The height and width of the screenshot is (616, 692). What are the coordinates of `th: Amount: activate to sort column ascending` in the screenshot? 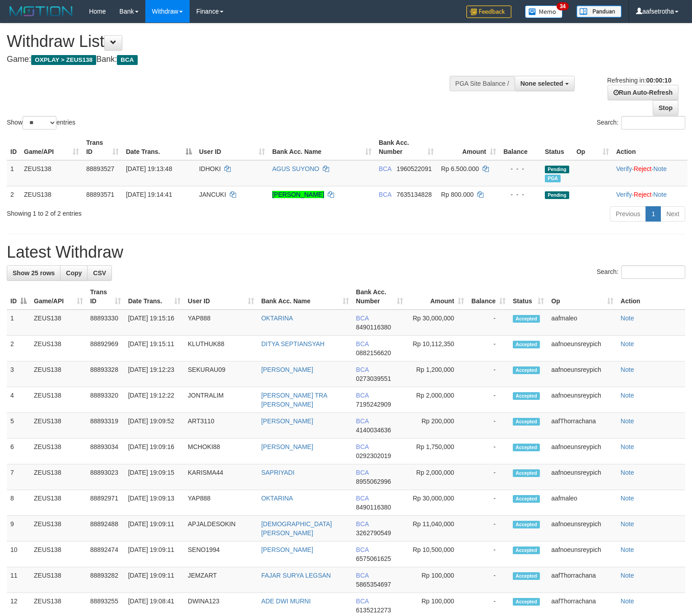 It's located at (437, 297).